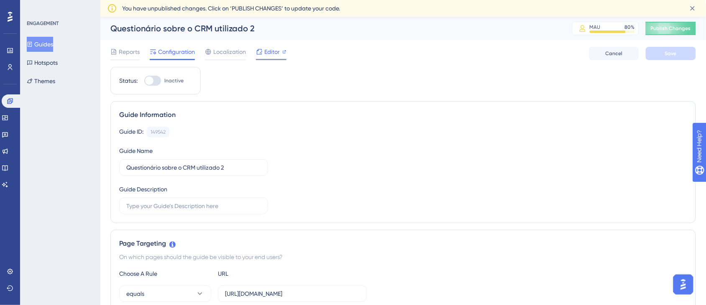 The image size is (706, 305). I want to click on span: Inactive, so click(174, 81).